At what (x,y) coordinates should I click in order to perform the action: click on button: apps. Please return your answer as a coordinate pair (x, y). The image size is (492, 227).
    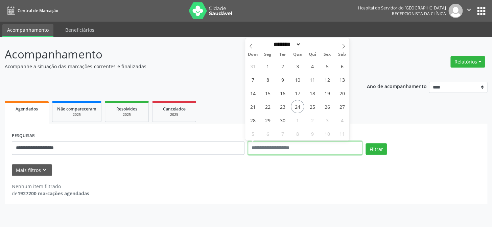
    Looking at the image, I should click on (481, 11).